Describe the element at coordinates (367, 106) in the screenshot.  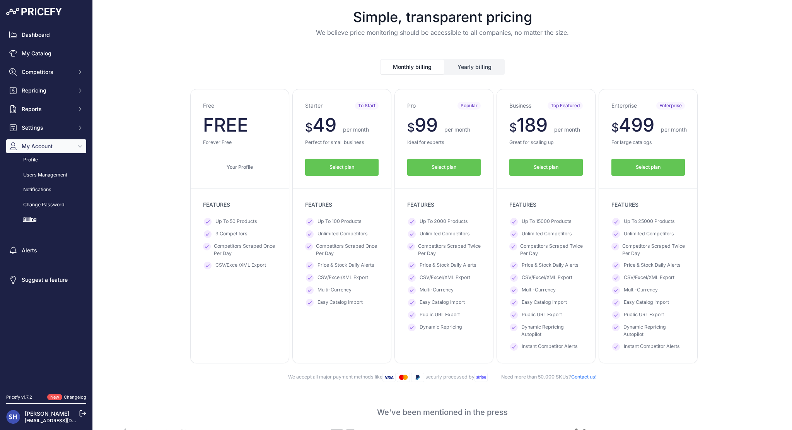
I see `span: To Start` at that location.